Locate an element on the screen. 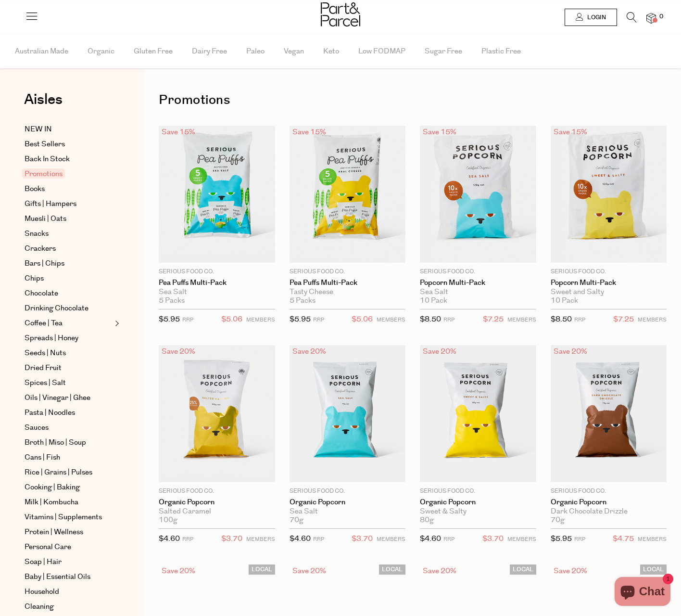 This screenshot has height=616, width=681. a: Login is located at coordinates (591, 18).